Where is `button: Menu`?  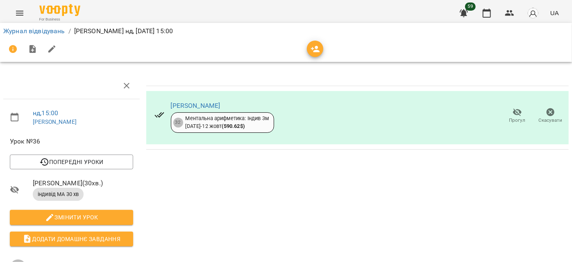
button: Menu is located at coordinates (20, 13).